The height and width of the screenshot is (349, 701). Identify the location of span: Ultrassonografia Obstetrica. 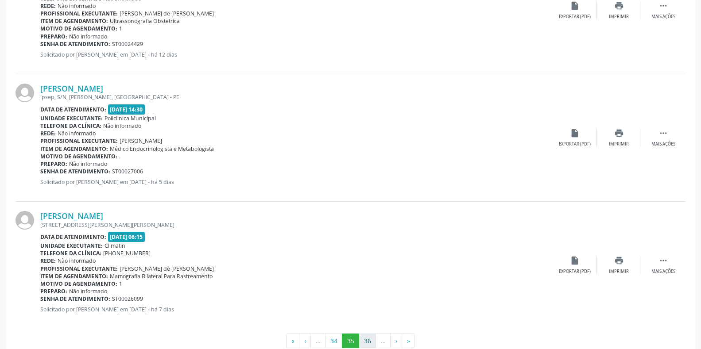
(145, 21).